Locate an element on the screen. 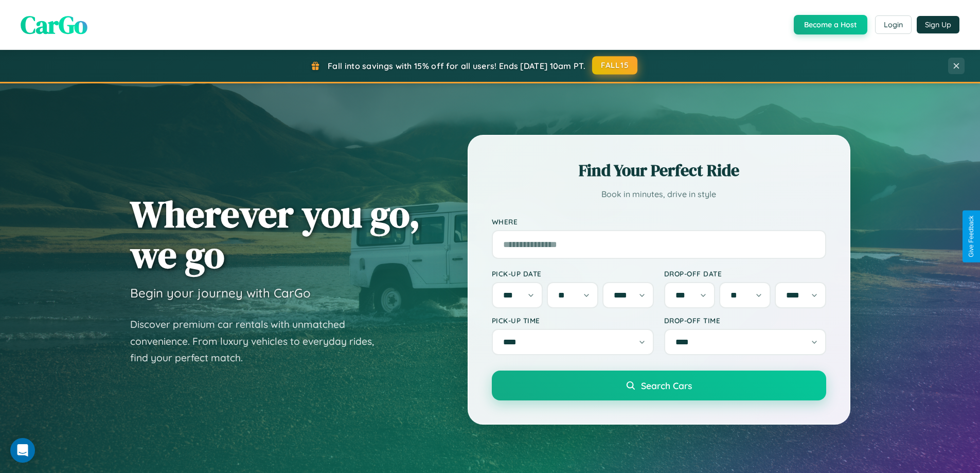 Image resolution: width=980 pixels, height=473 pixels. label: Drop-off Date is located at coordinates (744, 273).